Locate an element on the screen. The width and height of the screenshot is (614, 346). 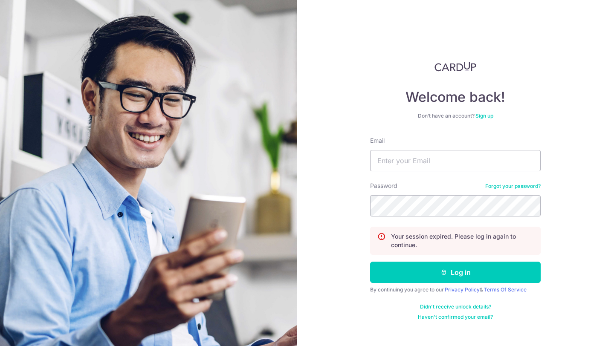
h4: Welcome back! is located at coordinates (456, 97).